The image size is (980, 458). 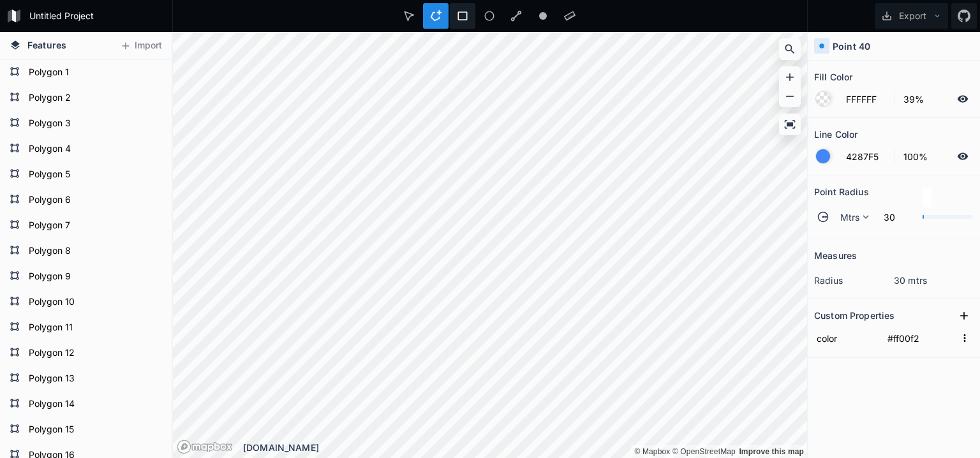 I want to click on h4: Point 40, so click(x=851, y=46).